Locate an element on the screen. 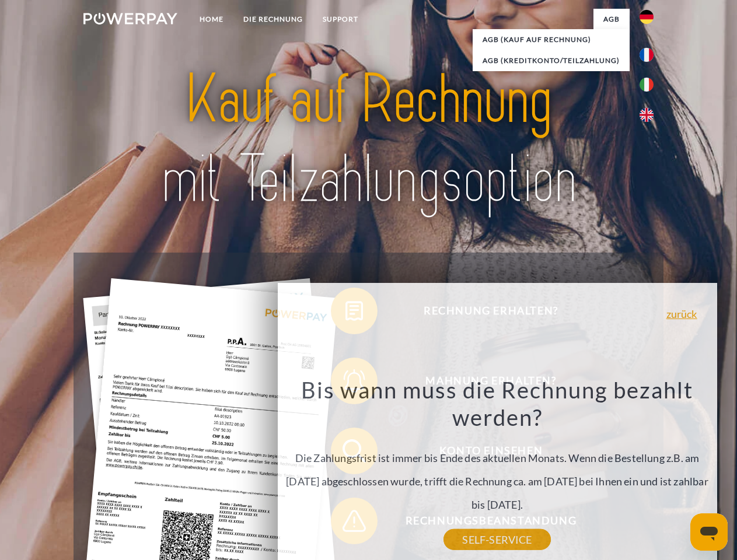  img: it is located at coordinates (647, 84).